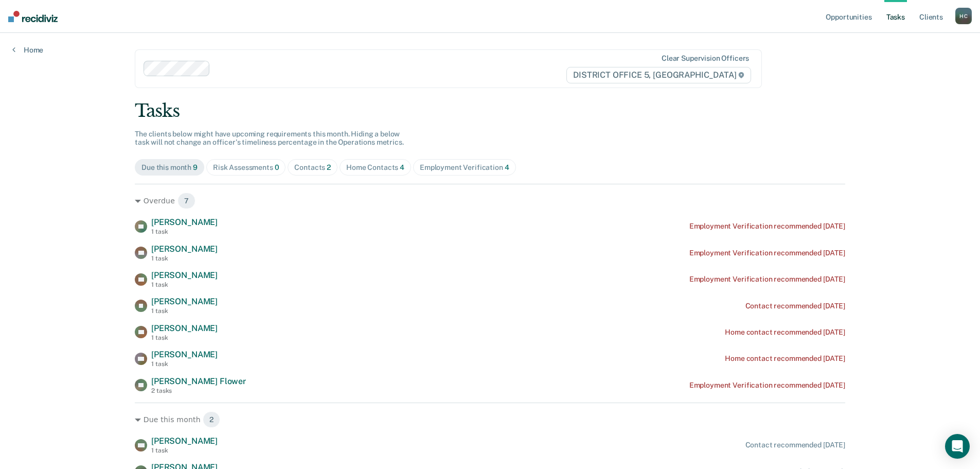 This screenshot has height=469, width=980. What do you see at coordinates (246, 167) in the screenshot?
I see `div: Risk Assessments` at bounding box center [246, 167].